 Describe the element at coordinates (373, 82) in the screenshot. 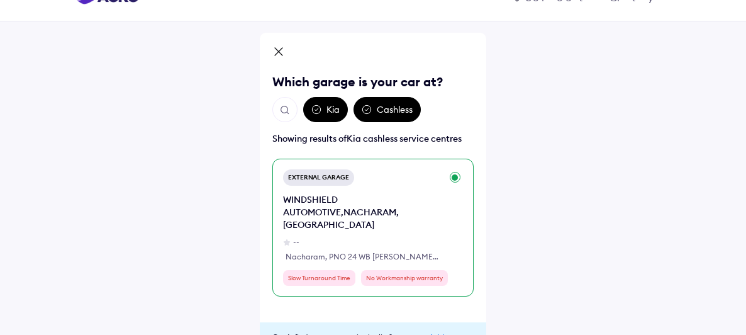

I see `div: Which garage is your car at?` at that location.